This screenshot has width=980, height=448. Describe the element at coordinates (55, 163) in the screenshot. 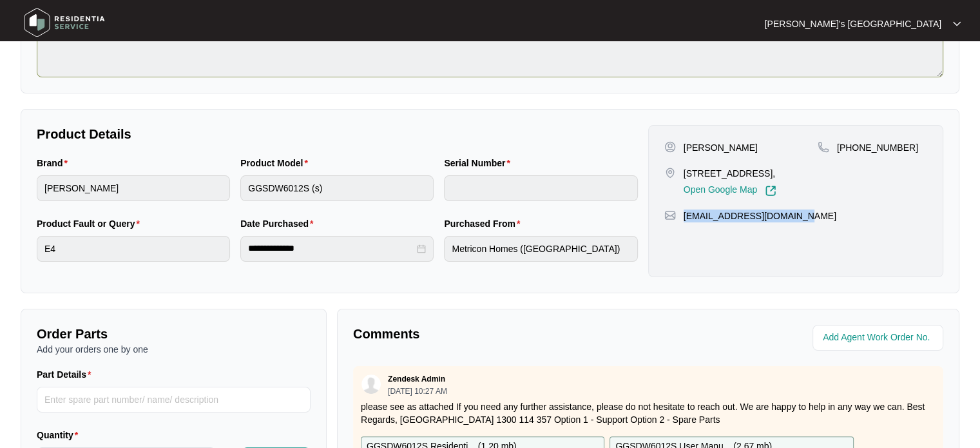

I see `label: Brand` at that location.